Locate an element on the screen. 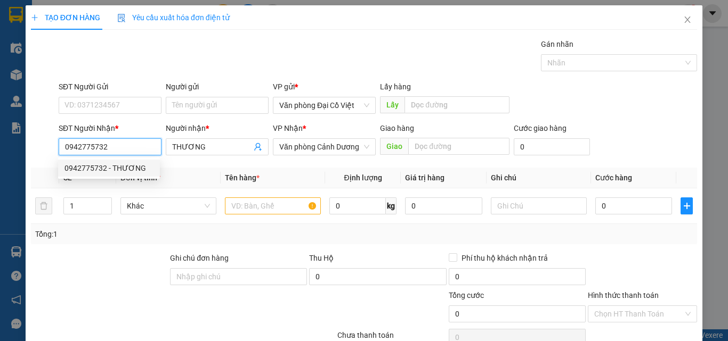 The image size is (728, 341). div: SĐT Người Nhận is located at coordinates (110, 128).